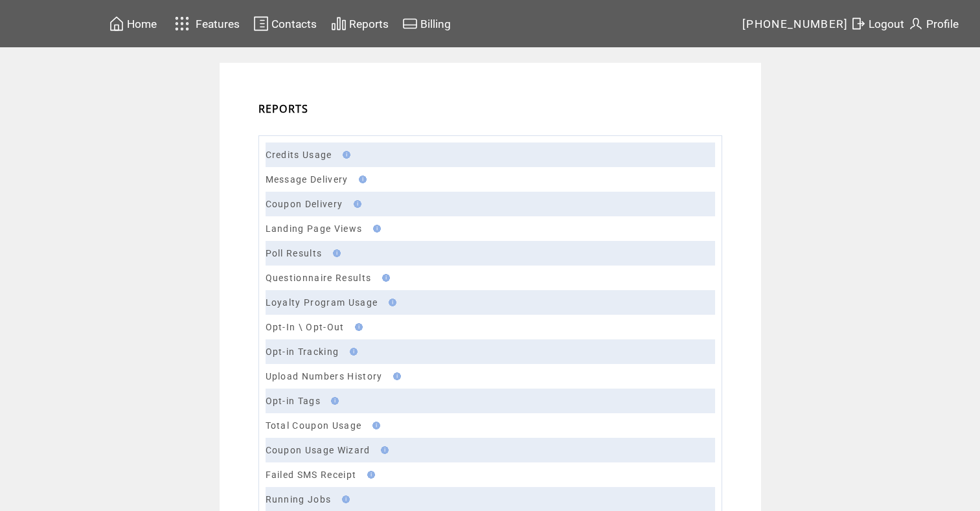  I want to click on img: home.svg, so click(116, 23).